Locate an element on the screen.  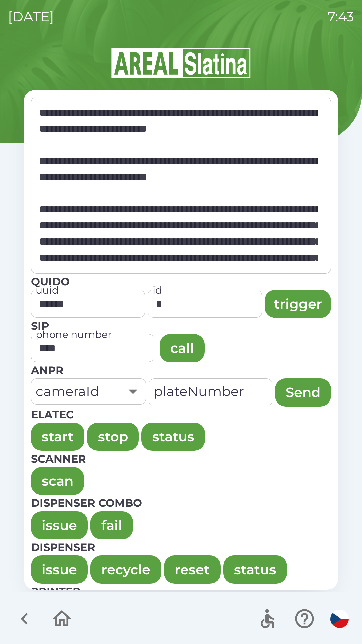
p: Dispenser is located at coordinates (181, 547).